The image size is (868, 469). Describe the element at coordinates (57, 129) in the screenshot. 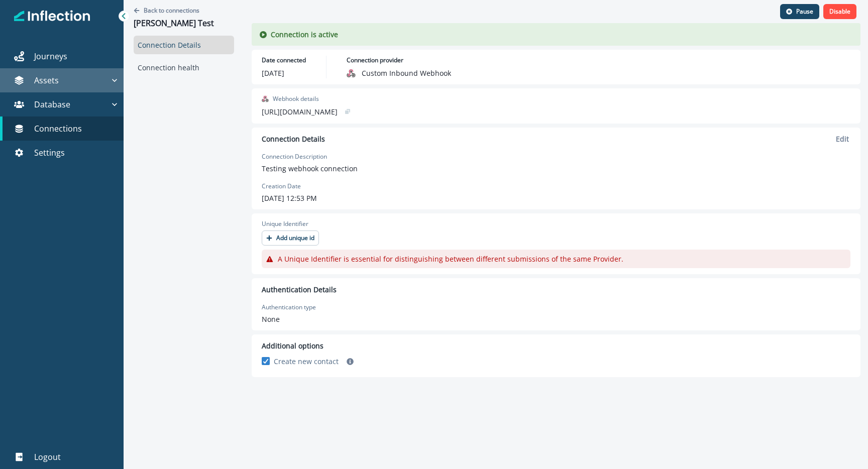

I see `p: Connections` at that location.